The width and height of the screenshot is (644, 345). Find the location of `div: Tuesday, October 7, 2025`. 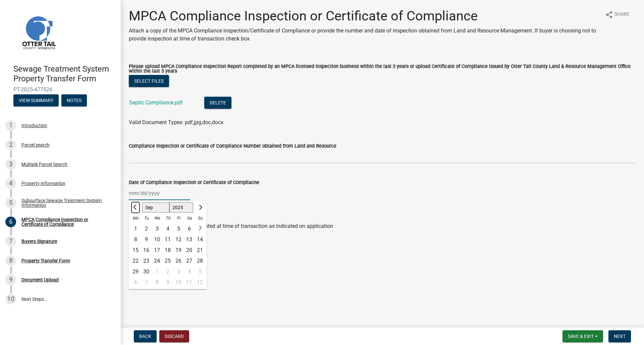

div: Tuesday, October 7, 2025 is located at coordinates (146, 283).